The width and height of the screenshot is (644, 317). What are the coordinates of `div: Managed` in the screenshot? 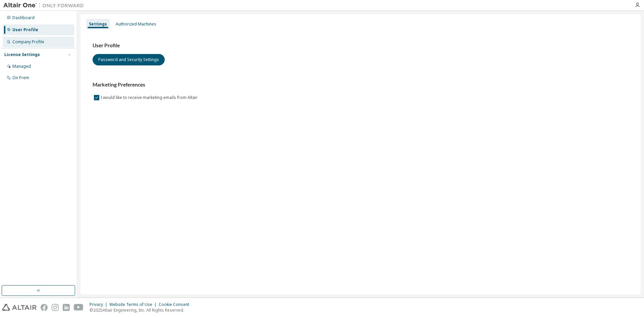 It's located at (21, 66).